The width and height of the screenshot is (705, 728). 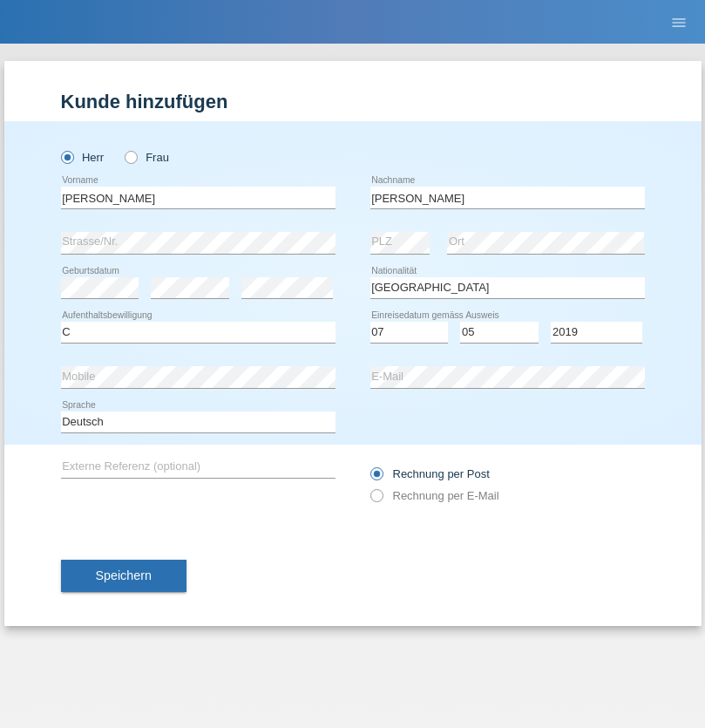 I want to click on input: Rechnung per E-Mail, so click(x=376, y=500).